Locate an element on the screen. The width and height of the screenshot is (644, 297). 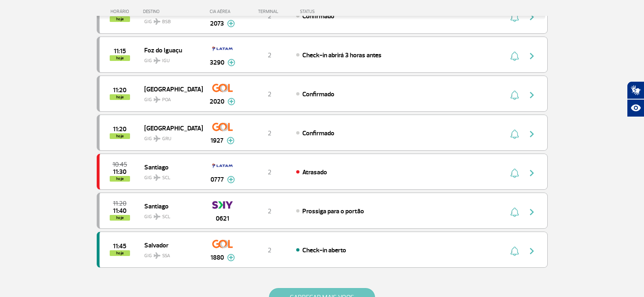
span: 1927 is located at coordinates (217, 140).